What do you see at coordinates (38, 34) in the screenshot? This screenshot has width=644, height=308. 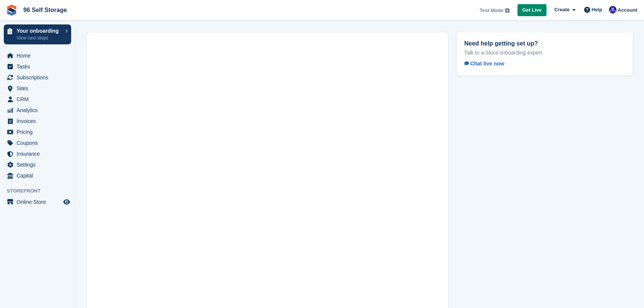 I see `a: Your onboarding View next steps` at bounding box center [38, 34].